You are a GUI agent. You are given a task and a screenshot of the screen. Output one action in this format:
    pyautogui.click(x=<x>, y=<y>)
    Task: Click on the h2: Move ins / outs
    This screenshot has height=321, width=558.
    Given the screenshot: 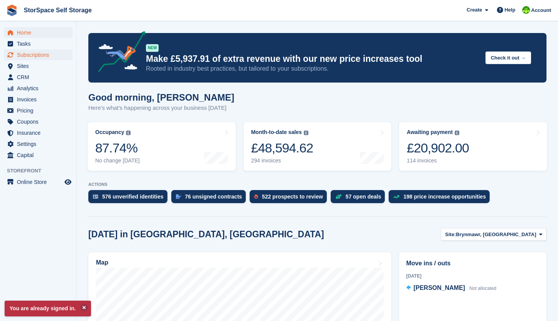 What is the action you would take?
    pyautogui.click(x=473, y=264)
    